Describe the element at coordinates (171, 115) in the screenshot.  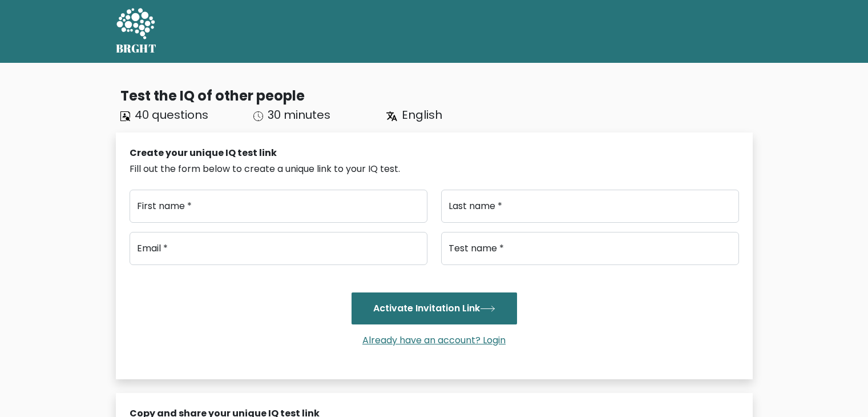
I see `span: 40 questions` at that location.